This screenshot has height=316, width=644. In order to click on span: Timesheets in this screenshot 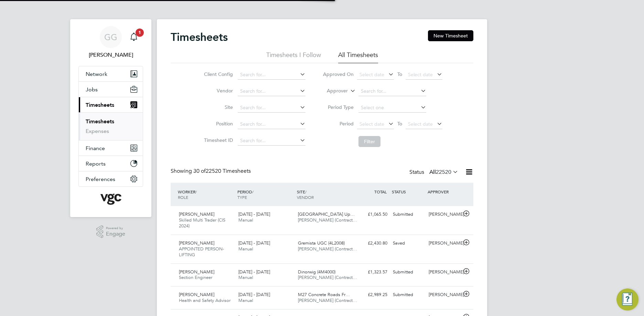, I will do `click(100, 105)`.